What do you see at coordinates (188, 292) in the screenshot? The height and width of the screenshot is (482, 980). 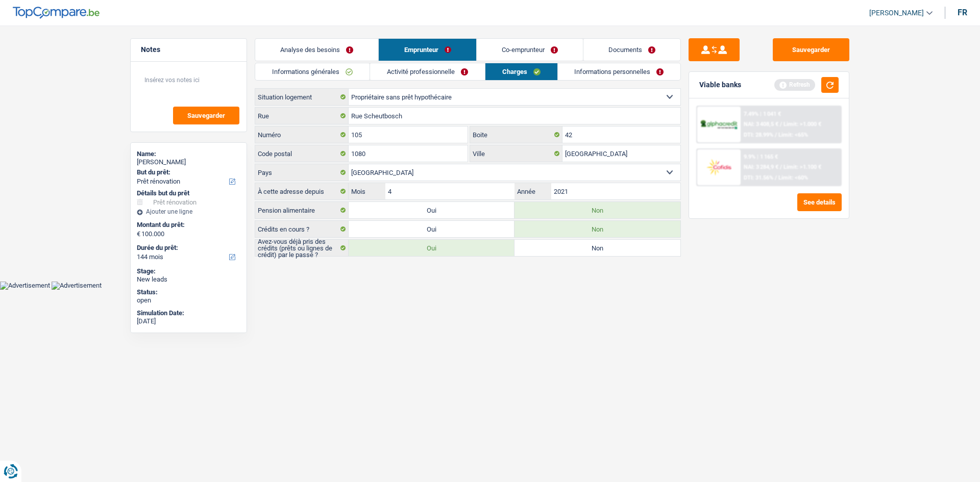 I see `div: Status:` at bounding box center [188, 292].